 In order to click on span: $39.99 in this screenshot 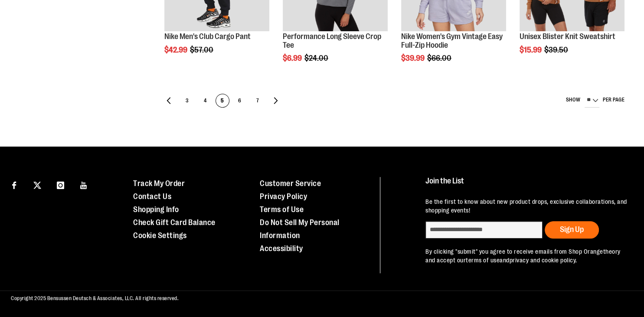, I will do `click(413, 58)`.